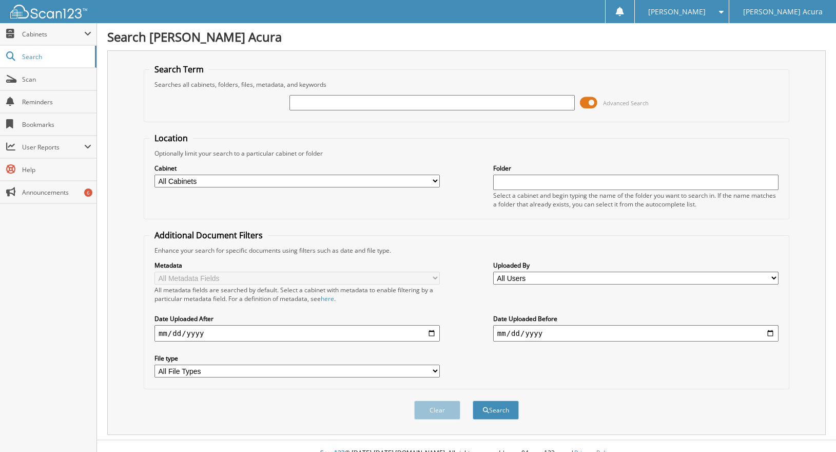 The width and height of the screenshot is (836, 452). Describe the element at coordinates (437, 410) in the screenshot. I see `button: Clear` at that location.